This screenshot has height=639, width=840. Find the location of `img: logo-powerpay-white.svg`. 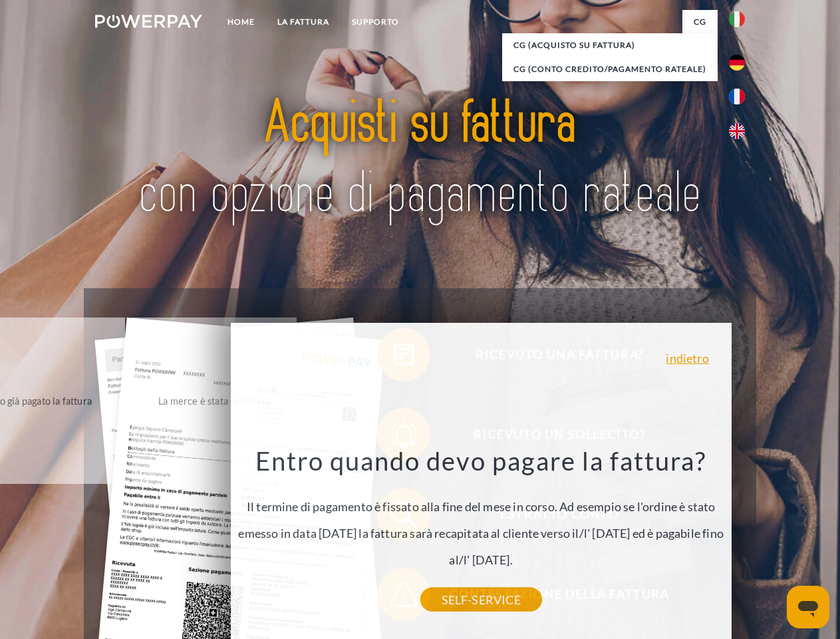

img: logo-powerpay-white.svg is located at coordinates (148, 21).